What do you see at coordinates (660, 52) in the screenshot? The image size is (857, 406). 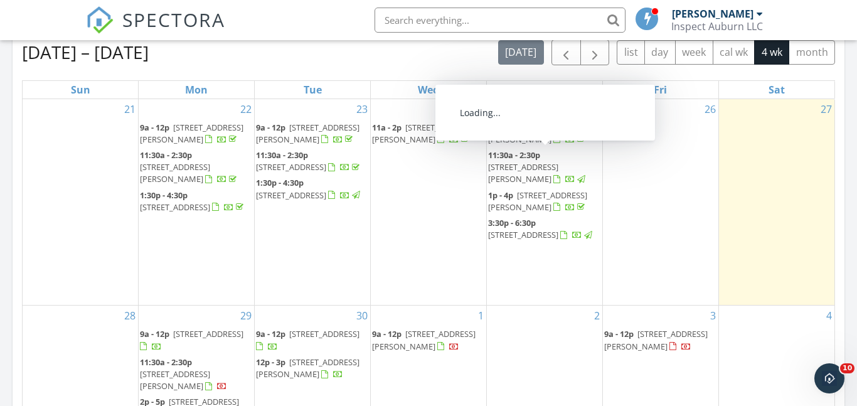 I see `button: day` at bounding box center [660, 52].